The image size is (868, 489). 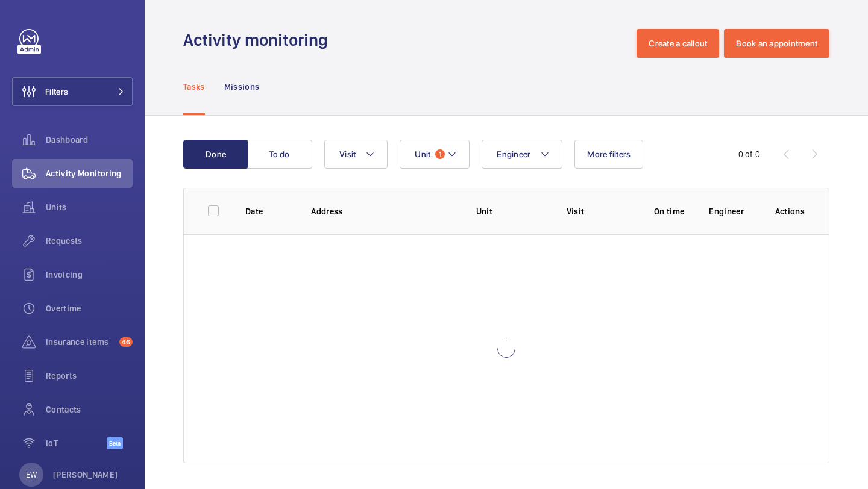 What do you see at coordinates (194, 87) in the screenshot?
I see `p: Tasks` at bounding box center [194, 87].